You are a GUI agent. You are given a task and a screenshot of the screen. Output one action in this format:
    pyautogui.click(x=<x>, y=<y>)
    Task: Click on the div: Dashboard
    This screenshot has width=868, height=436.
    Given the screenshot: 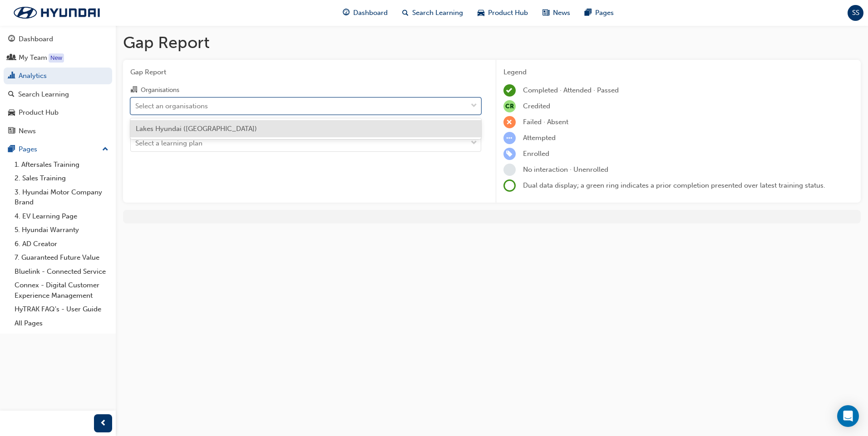 What is the action you would take?
    pyautogui.click(x=36, y=39)
    